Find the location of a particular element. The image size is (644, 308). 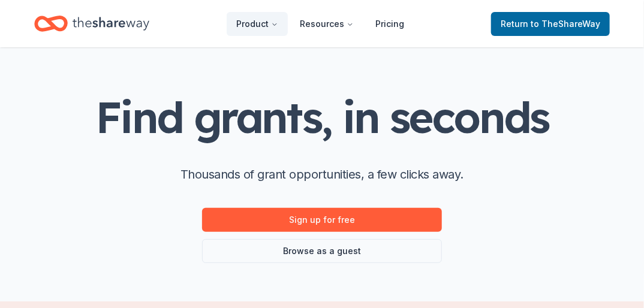

a: Home is located at coordinates (92, 24).